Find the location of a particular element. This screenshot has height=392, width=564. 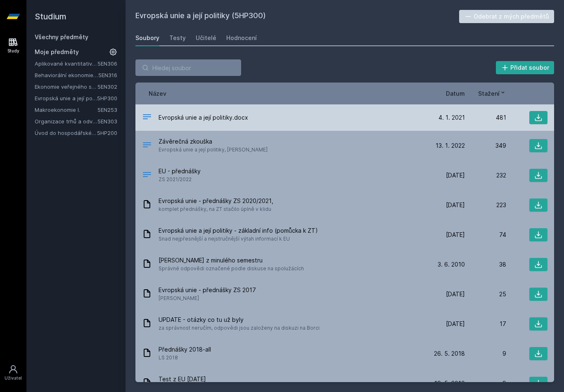

div: 17 is located at coordinates (485, 324).